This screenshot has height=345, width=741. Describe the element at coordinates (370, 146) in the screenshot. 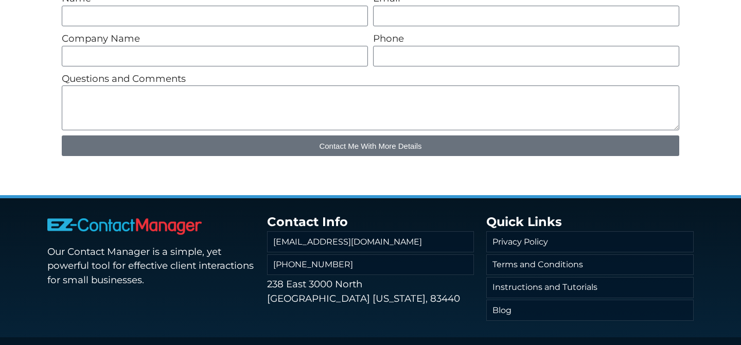

I see `span: Contact Me With More Details` at that location.